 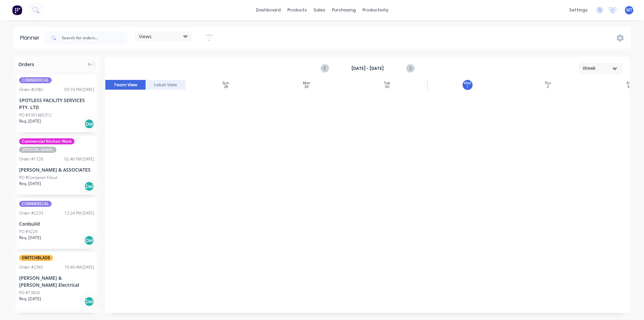 I want to click on div: Planner, so click(x=31, y=38).